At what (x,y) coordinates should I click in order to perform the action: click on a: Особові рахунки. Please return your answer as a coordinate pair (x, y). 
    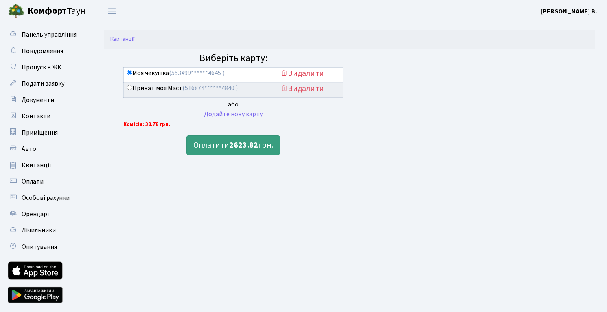
    Looking at the image, I should click on (45, 198).